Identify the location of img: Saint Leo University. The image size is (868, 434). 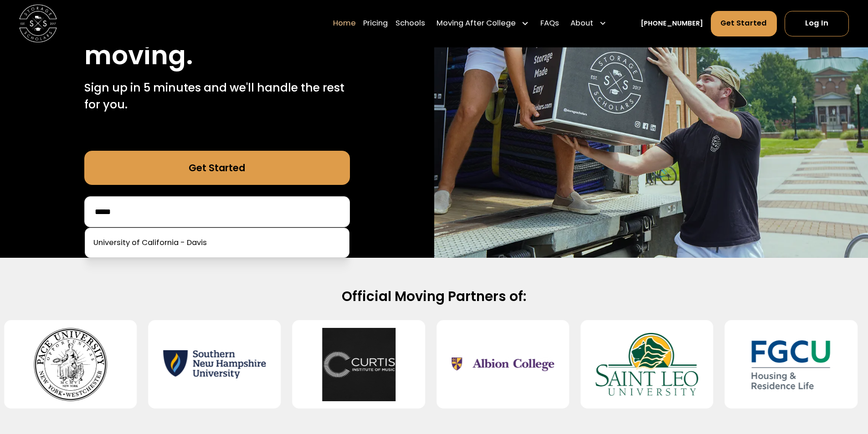
(647, 364).